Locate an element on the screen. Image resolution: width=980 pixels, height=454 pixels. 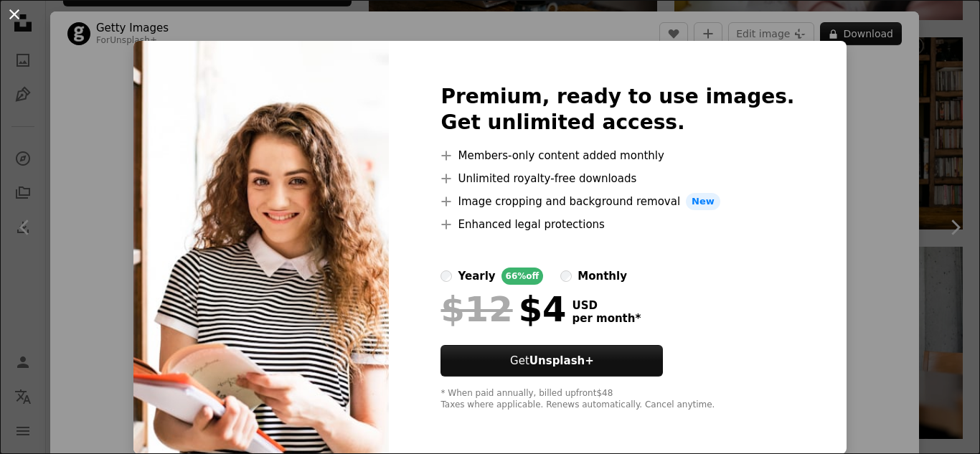
div: yearly is located at coordinates (476, 276).